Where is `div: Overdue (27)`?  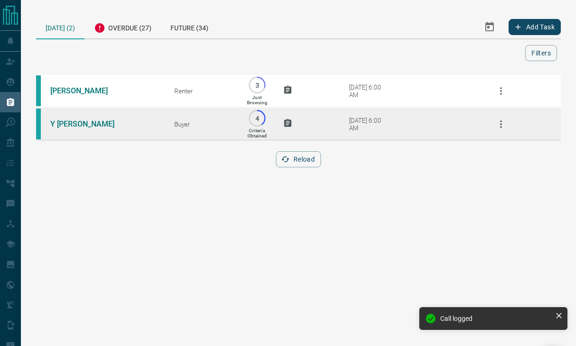 div: Overdue (27) is located at coordinates (122, 27).